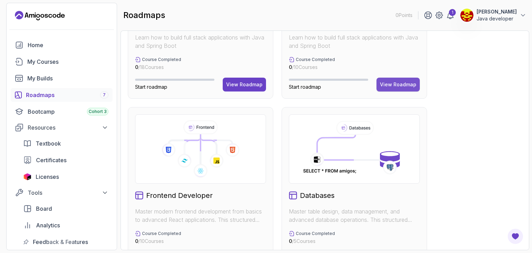 This screenshot has width=532, height=253. I want to click on a: certificates, so click(66, 160).